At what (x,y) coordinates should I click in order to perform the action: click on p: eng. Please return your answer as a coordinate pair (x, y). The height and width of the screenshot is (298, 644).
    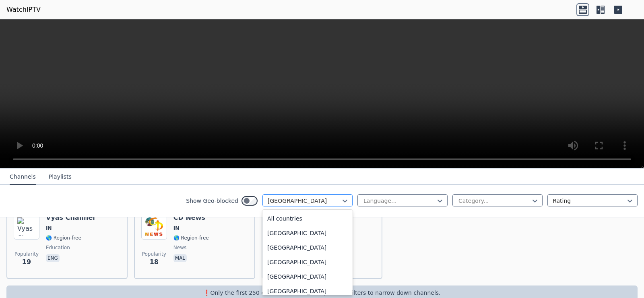
    Looking at the image, I should click on (53, 258).